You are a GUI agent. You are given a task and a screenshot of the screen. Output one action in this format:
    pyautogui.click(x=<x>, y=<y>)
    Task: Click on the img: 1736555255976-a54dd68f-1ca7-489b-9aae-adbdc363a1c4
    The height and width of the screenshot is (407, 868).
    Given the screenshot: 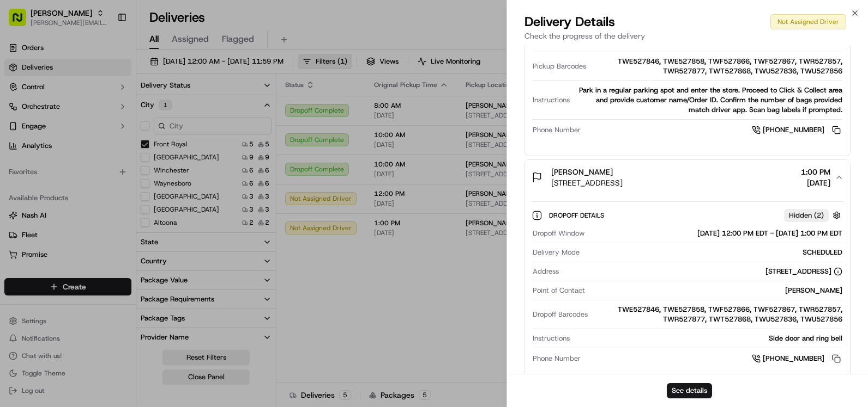 What is the action you would take?
    pyautogui.click(x=21, y=114)
    